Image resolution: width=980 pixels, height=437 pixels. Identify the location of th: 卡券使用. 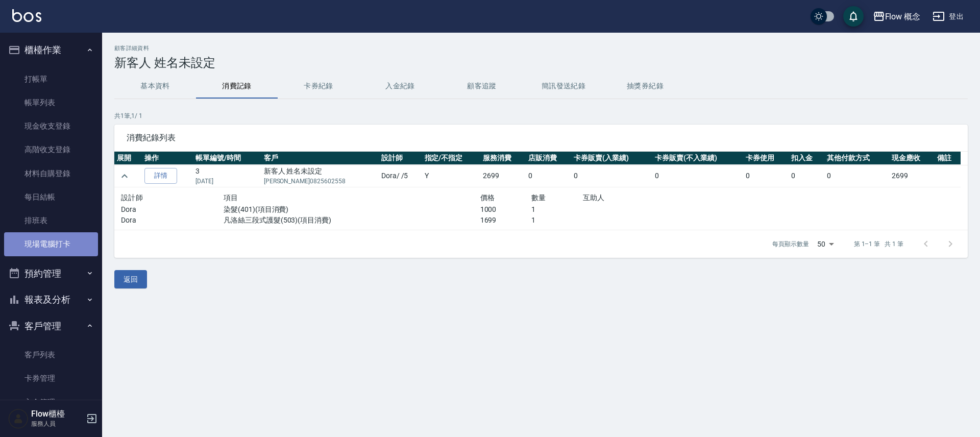
(766, 158).